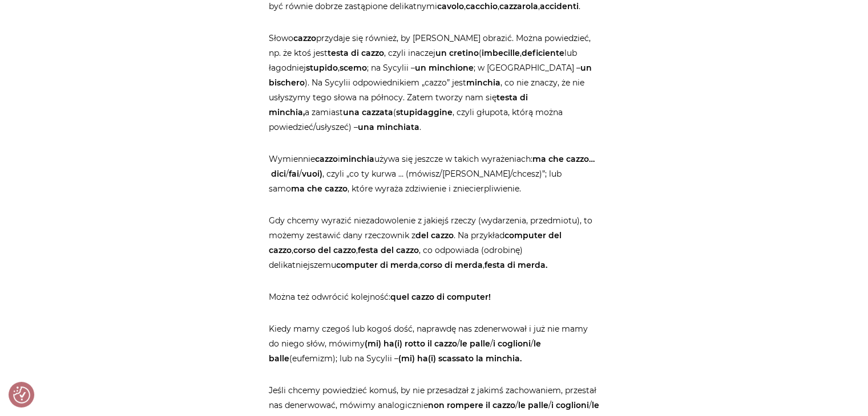 Image resolution: width=868 pixels, height=416 pixels. I want to click on strong: stupidaggine, so click(424, 112).